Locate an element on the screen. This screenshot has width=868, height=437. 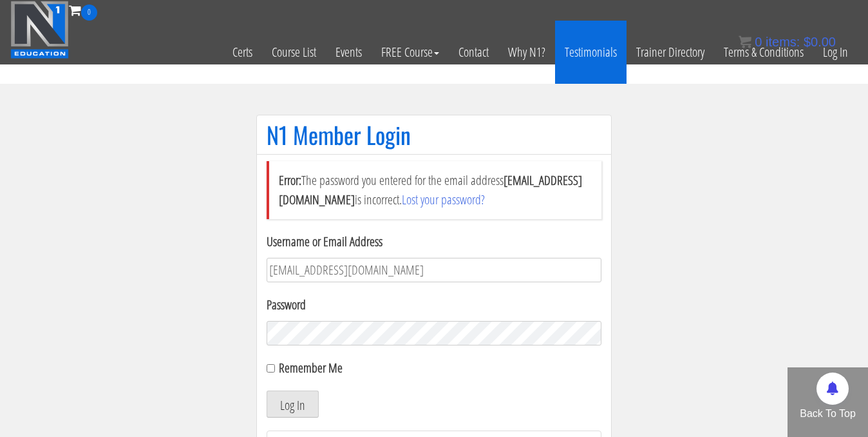
a: Log In is located at coordinates (835, 52).